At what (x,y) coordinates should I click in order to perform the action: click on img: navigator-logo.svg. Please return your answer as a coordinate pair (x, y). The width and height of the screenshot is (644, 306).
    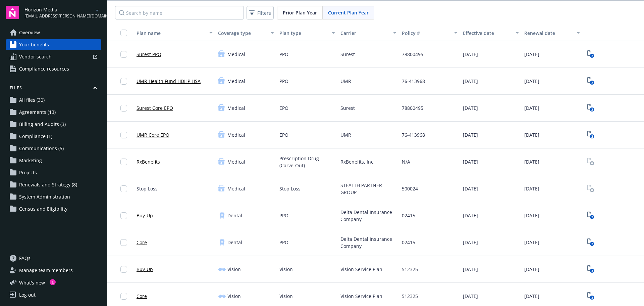
    Looking at the image, I should click on (12, 12).